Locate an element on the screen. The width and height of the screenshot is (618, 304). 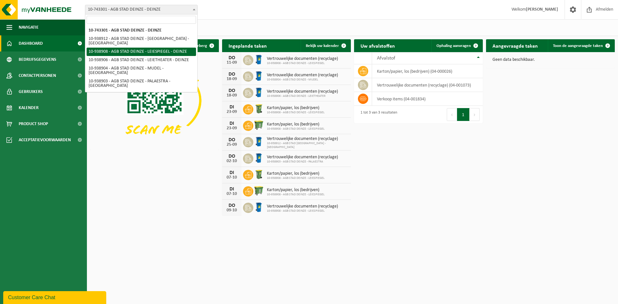
td: karton/papier, los (bedrijven) (04-000026) is located at coordinates (428, 71).